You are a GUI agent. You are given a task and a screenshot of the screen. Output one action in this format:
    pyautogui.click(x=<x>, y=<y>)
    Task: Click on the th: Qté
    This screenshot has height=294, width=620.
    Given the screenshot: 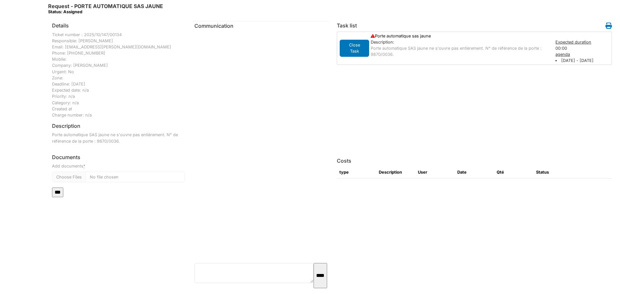 What is the action you would take?
    pyautogui.click(x=514, y=172)
    